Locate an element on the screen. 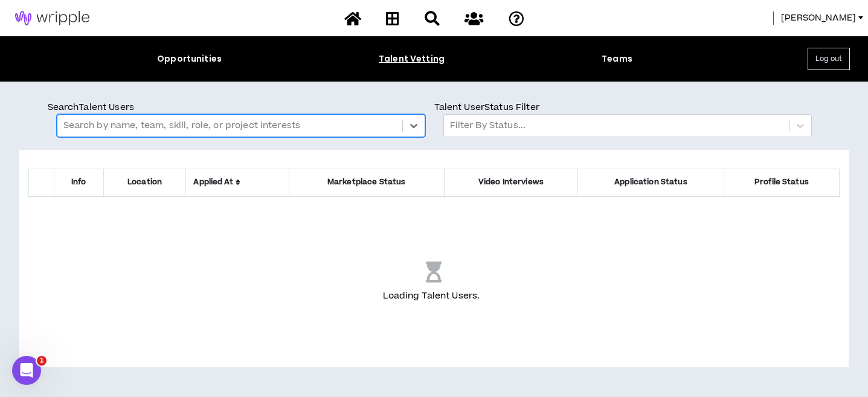 Image resolution: width=868 pixels, height=397 pixels. button: Log out is located at coordinates (829, 59).